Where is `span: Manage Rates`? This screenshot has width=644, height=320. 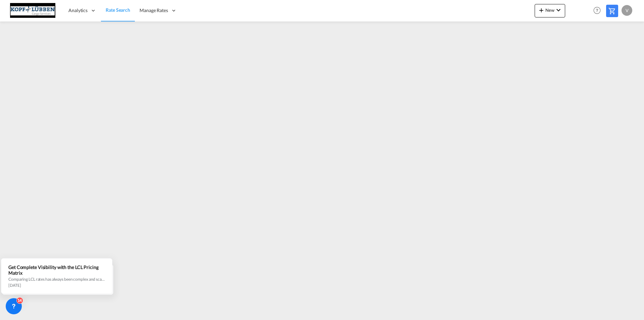 span: Manage Rates is located at coordinates (154, 10).